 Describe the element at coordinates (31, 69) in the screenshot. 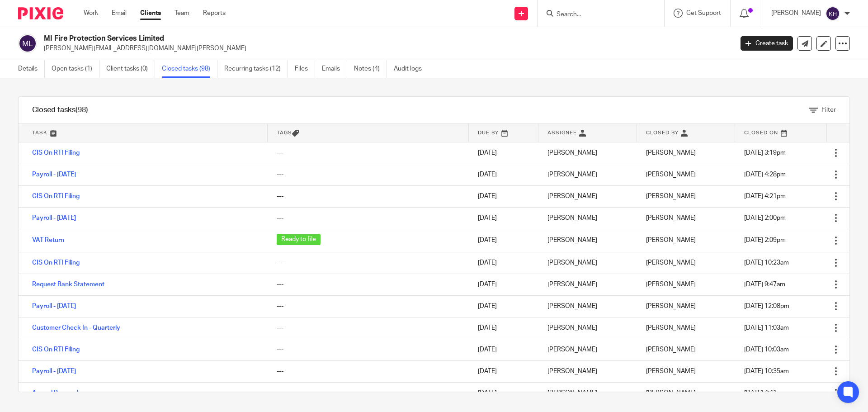

I see `a: Details` at that location.